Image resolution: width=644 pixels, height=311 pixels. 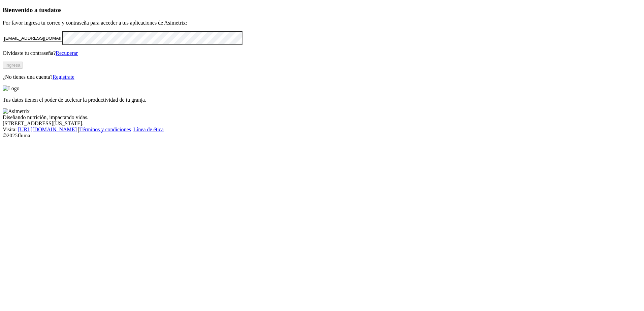 What do you see at coordinates (54, 10) in the screenshot?
I see `span: datos` at bounding box center [54, 10].